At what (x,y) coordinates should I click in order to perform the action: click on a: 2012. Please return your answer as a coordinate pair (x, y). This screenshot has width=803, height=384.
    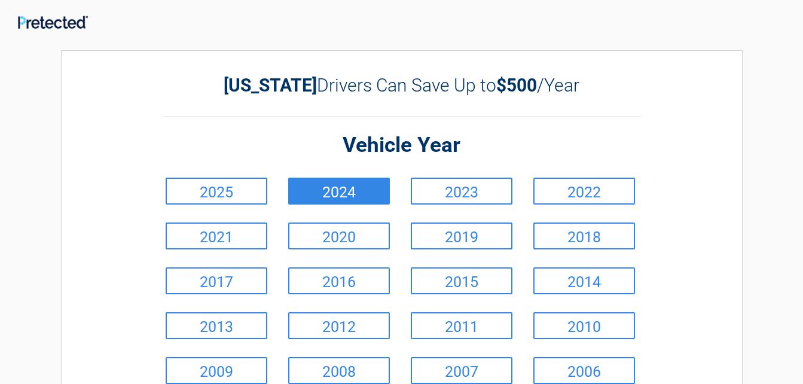
    Looking at the image, I should click on (339, 325).